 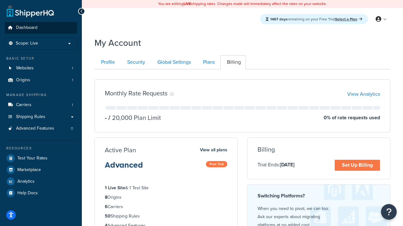 What do you see at coordinates (357, 165) in the screenshot?
I see `a: Set Up Billing` at bounding box center [357, 165].